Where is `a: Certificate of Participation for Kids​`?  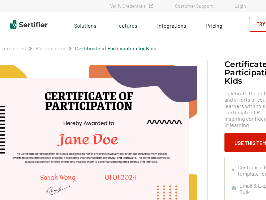
a: Certificate of Participation for Kids​ is located at coordinates (116, 48).